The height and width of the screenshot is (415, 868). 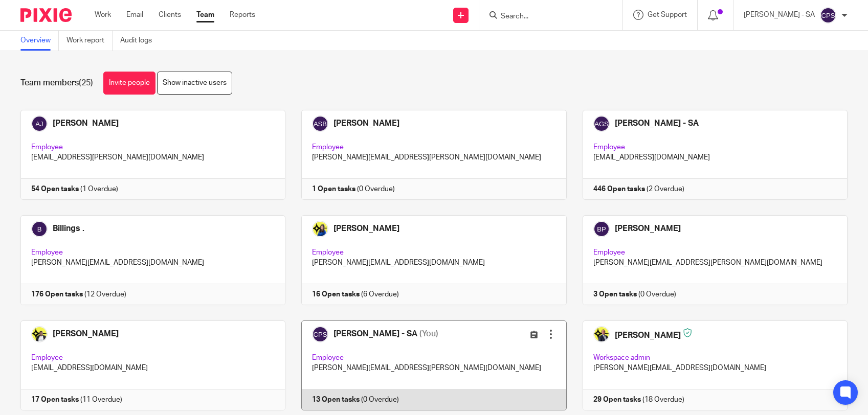 What do you see at coordinates (134, 15) in the screenshot?
I see `a: Email` at bounding box center [134, 15].